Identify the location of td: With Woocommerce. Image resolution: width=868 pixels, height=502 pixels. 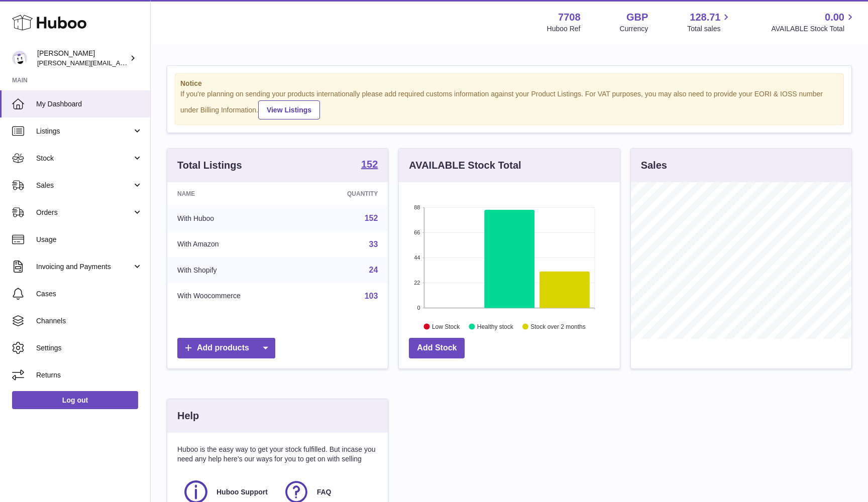
(235, 296).